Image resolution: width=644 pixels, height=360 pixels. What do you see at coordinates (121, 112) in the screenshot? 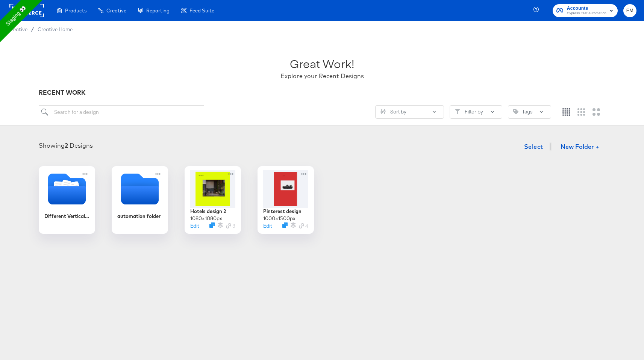
I see `input: Search for a design` at bounding box center [121, 112].